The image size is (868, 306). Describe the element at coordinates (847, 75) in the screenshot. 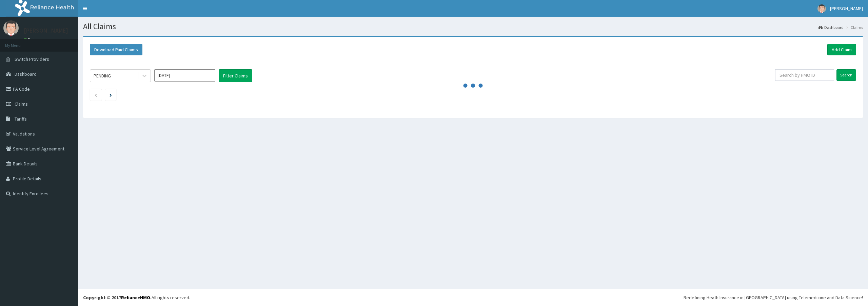

I see `input: Search` at that location.